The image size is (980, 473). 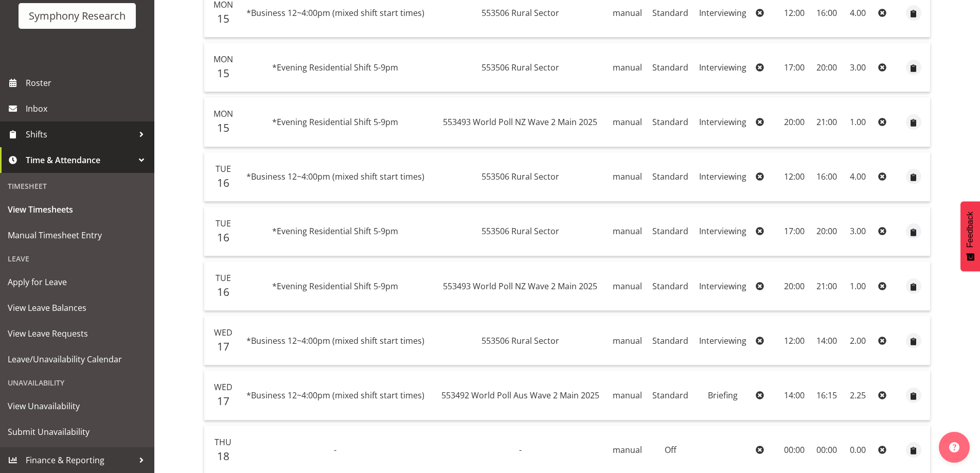 What do you see at coordinates (80, 460) in the screenshot?
I see `span: Finance & Reporting` at bounding box center [80, 460].